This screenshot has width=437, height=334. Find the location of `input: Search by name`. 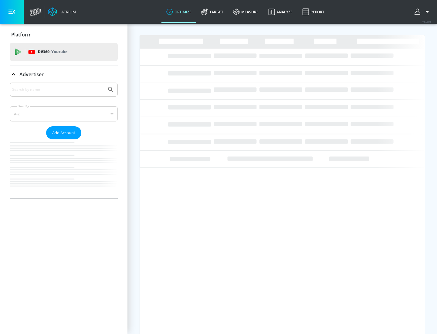

input: Search by name is located at coordinates (58, 90).